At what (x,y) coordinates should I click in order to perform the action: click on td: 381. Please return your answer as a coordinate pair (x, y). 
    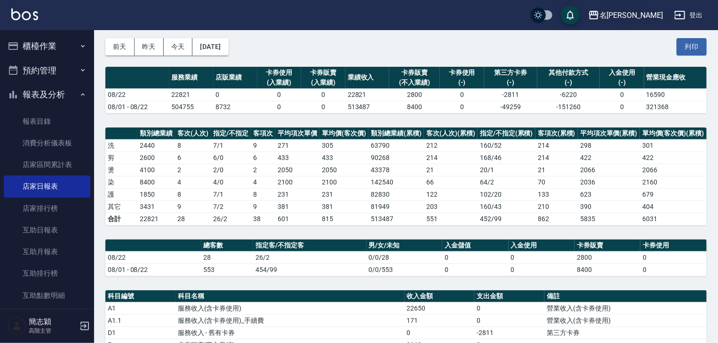
    Looking at the image, I should click on (344, 207).